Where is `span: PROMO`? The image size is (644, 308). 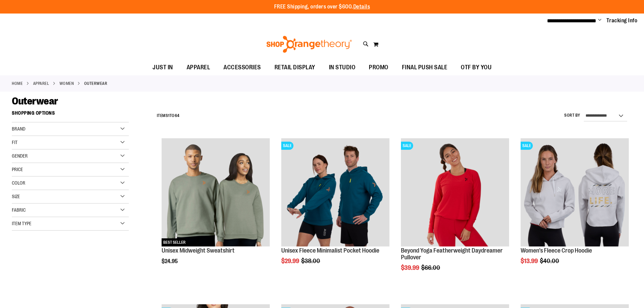 span: PROMO is located at coordinates (379, 68).